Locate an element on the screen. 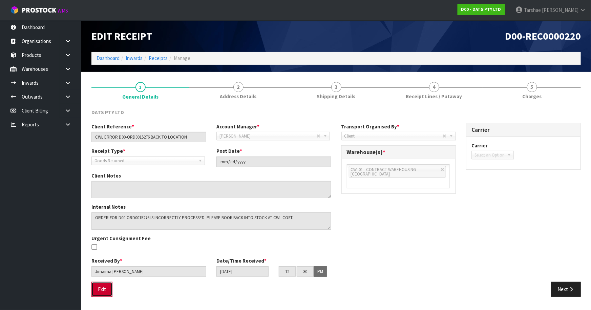 The height and width of the screenshot is (310, 591). span: Receipt Lines / Putaway is located at coordinates (434, 96).